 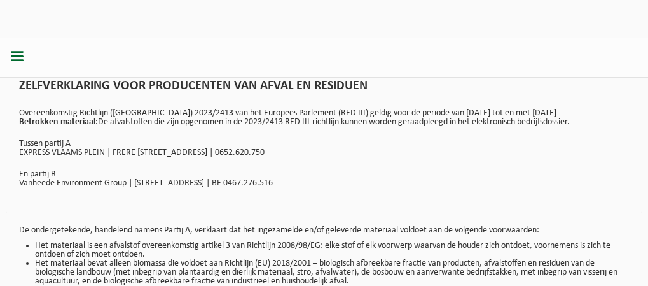 I want to click on h1: ZELFVERKLARING VOOR PRODUCENTEN VAN AFVAL EN RESIDUEN, so click(x=324, y=89).